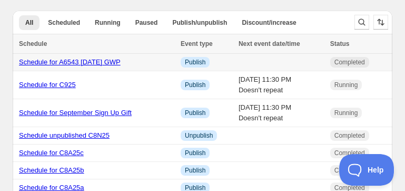  Describe the element at coordinates (269, 23) in the screenshot. I see `span: Discount/increase` at that location.